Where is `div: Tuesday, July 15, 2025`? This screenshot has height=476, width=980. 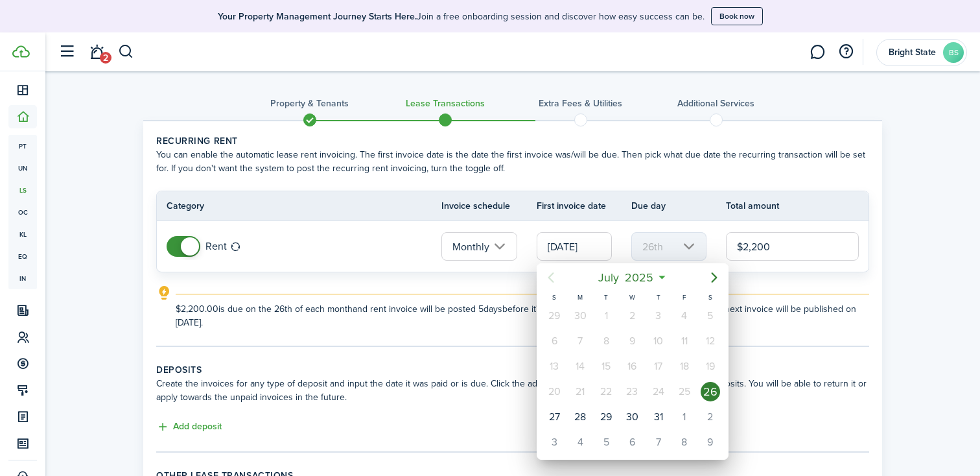
div: Tuesday, July 15, 2025 is located at coordinates (606, 366).